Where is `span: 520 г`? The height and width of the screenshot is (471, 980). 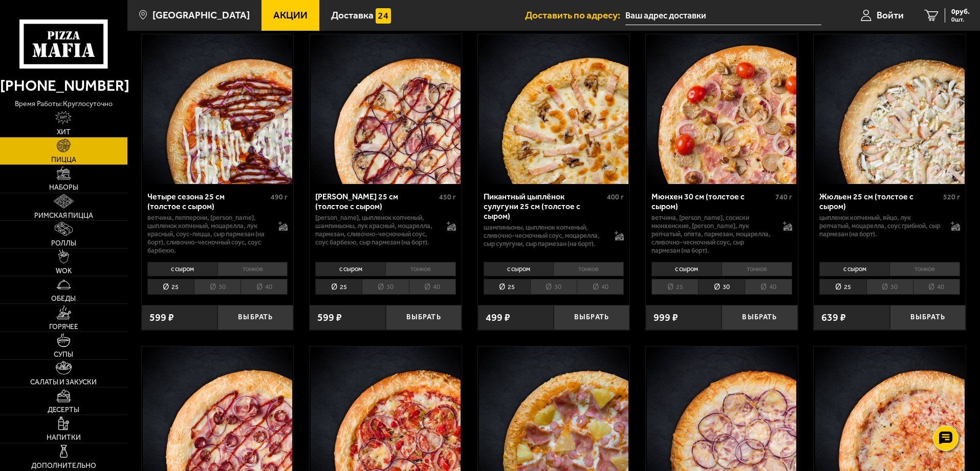
span: 520 г is located at coordinates (951, 197).